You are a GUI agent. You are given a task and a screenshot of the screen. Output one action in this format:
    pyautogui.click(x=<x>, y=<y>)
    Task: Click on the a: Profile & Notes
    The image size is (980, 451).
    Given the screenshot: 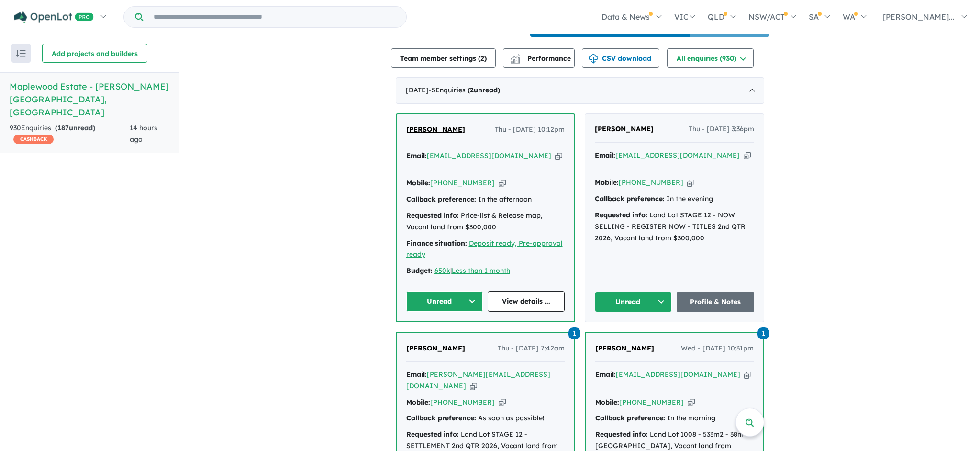 What is the action you would take?
    pyautogui.click(x=716, y=302)
    